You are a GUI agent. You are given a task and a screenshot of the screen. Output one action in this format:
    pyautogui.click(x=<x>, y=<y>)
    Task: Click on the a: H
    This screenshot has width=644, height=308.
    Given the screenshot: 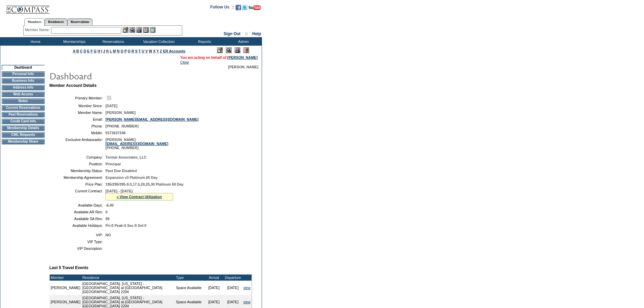 What is the action you would take?
    pyautogui.click(x=99, y=51)
    